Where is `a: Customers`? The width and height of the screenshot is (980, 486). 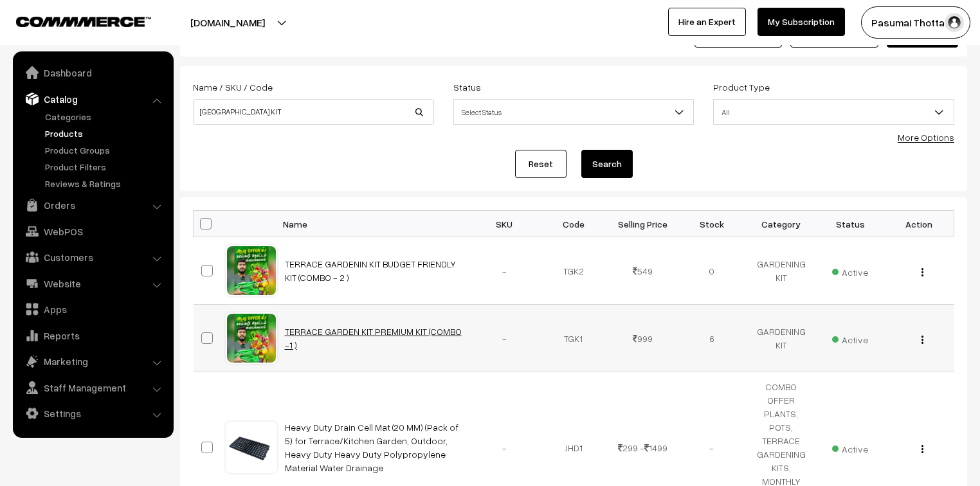 a: Customers is located at coordinates (92, 257).